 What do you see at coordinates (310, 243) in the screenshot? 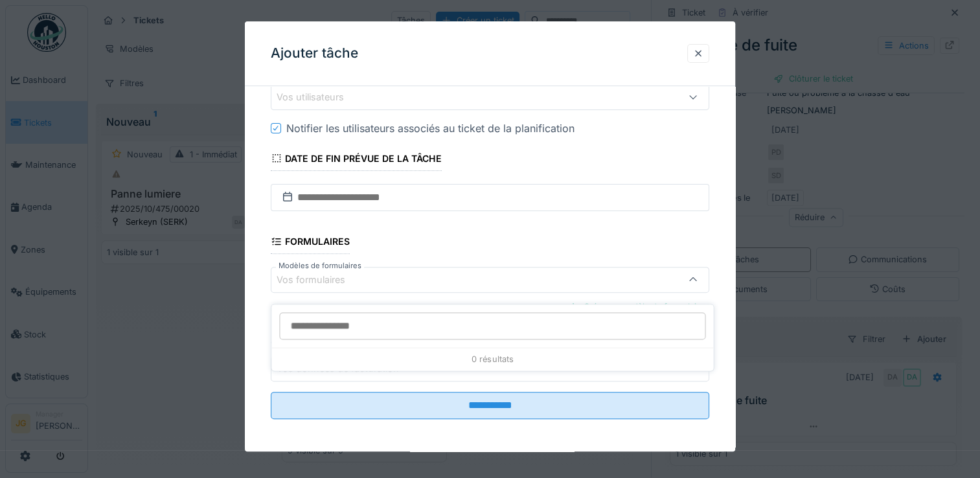
I see `div: Formulaires` at bounding box center [310, 243].